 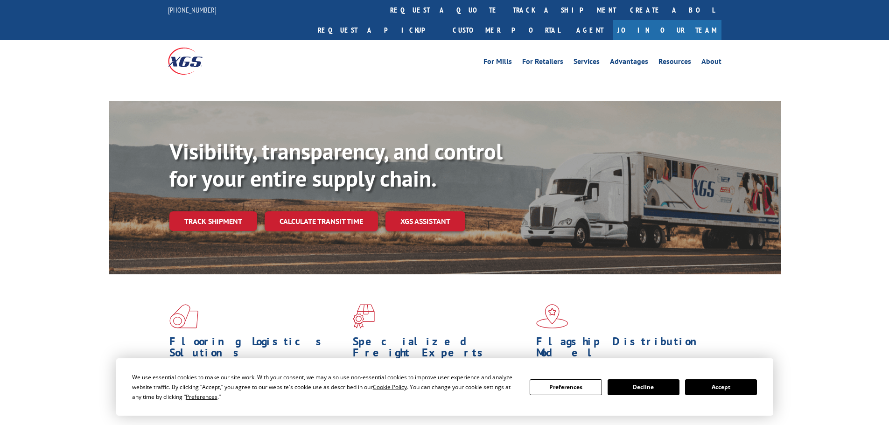 I want to click on img: xgs-icon-flagship-distribution-model-red, so click(x=552, y=316).